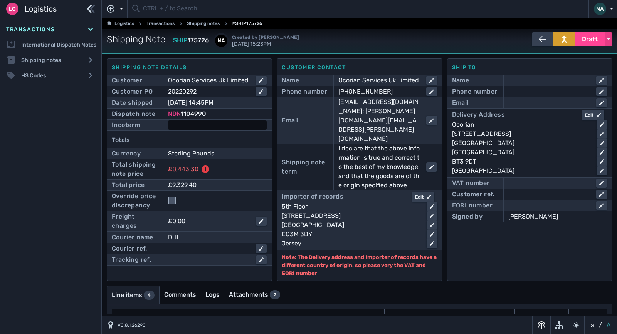  Describe the element at coordinates (589, 39) in the screenshot. I see `span: Draft` at that location.